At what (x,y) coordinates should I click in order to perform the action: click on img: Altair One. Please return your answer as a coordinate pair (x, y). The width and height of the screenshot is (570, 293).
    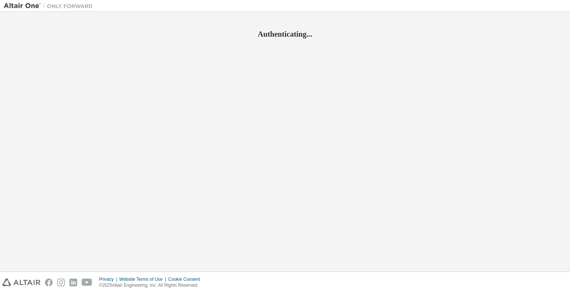
    Looking at the image, I should click on (50, 6).